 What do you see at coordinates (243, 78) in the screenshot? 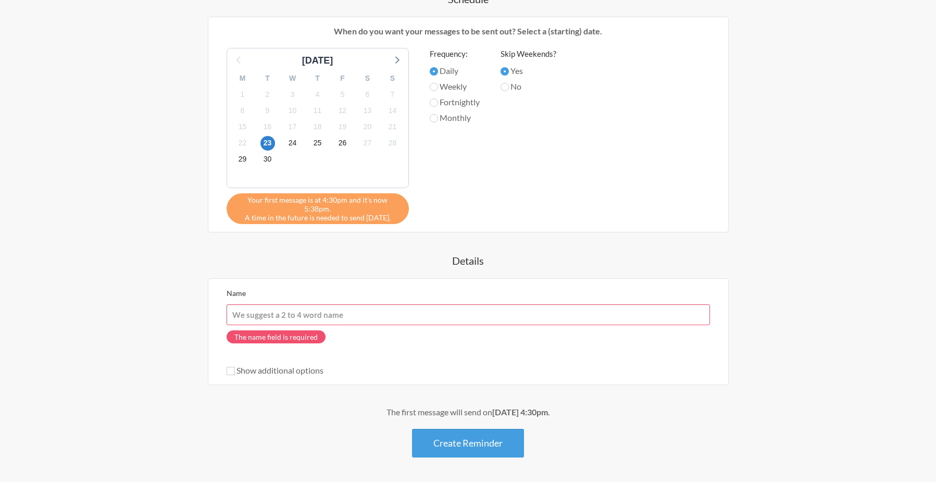
I see `div: M` at bounding box center [243, 78].